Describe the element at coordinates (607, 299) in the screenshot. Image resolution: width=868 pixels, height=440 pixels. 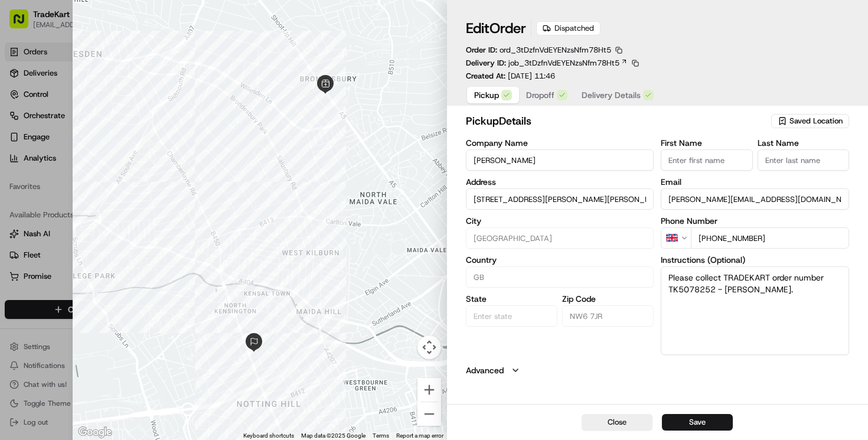
I see `label: Zip Code` at that location.